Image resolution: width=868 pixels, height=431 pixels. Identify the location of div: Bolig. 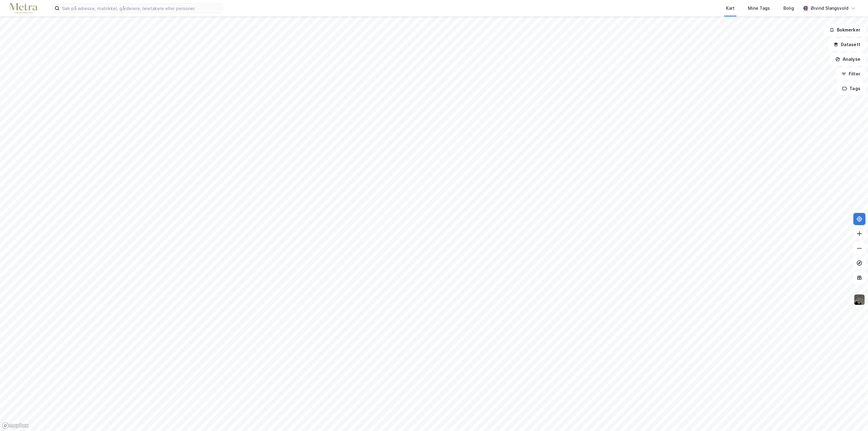
(788, 9).